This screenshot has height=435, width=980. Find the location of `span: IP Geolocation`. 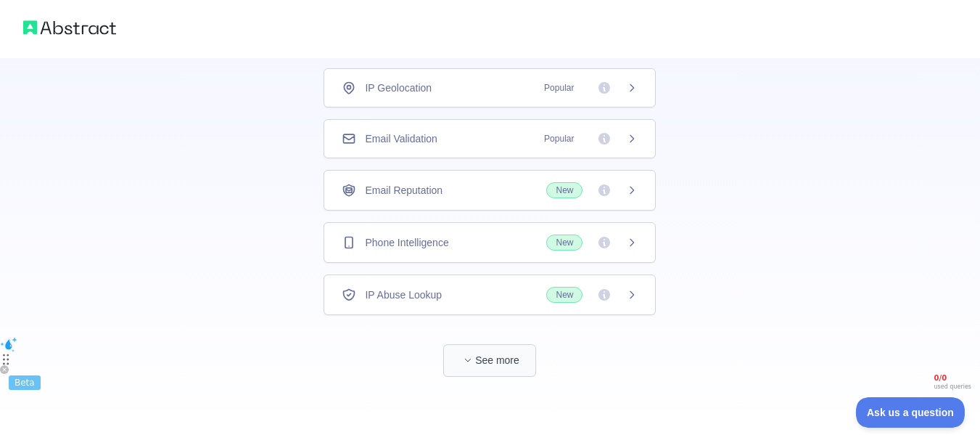

span: IP Geolocation is located at coordinates (398, 88).